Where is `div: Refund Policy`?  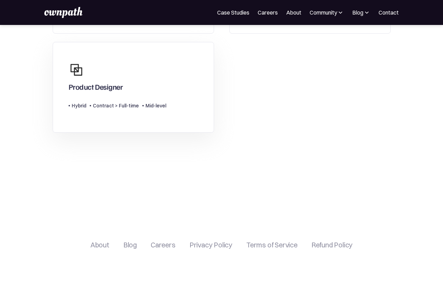 div: Refund Policy is located at coordinates (332, 245).